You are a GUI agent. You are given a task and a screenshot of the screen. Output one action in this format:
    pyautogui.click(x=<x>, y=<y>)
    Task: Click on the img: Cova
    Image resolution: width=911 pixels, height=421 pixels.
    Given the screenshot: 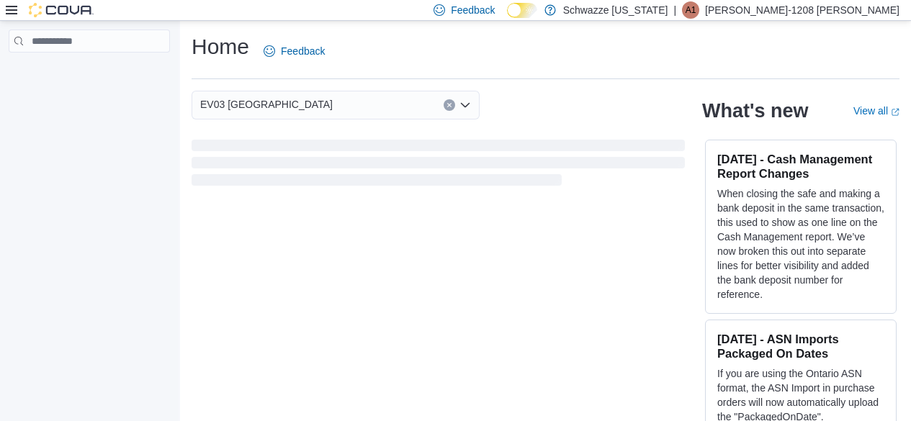 What is the action you would take?
    pyautogui.click(x=61, y=10)
    